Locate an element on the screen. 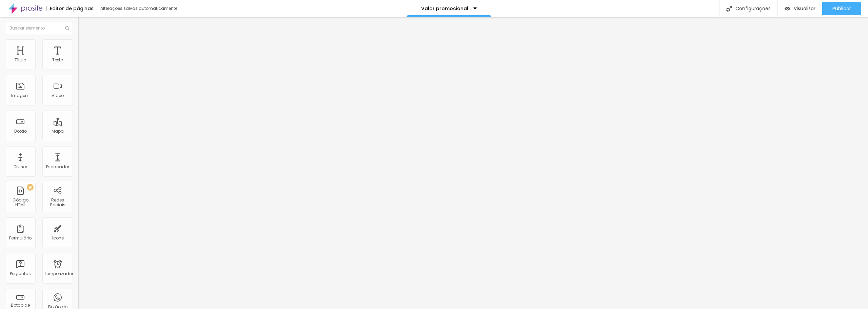  img: view-1.svg is located at coordinates (788, 9).